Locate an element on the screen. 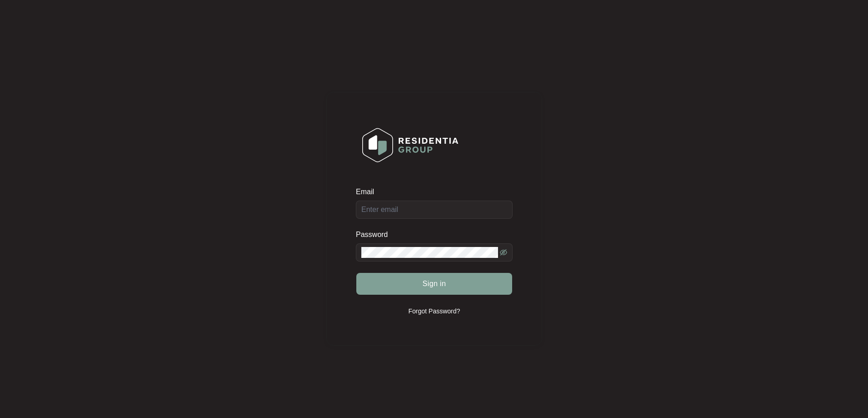 The image size is (868, 418). span: Sign in is located at coordinates (434, 284).